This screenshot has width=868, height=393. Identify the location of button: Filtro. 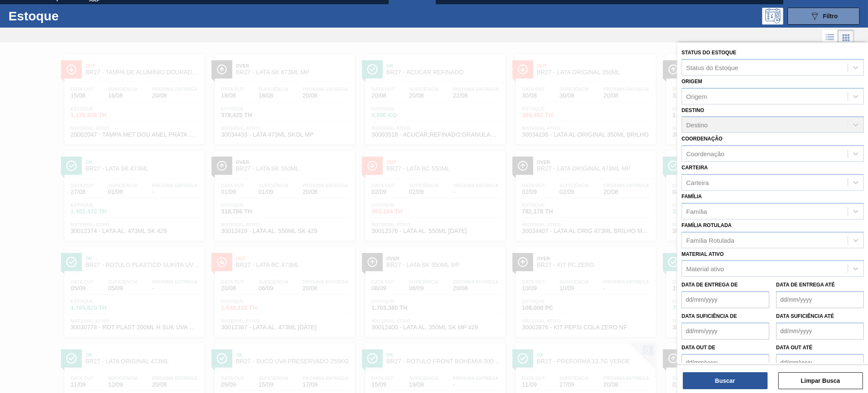
(824, 16).